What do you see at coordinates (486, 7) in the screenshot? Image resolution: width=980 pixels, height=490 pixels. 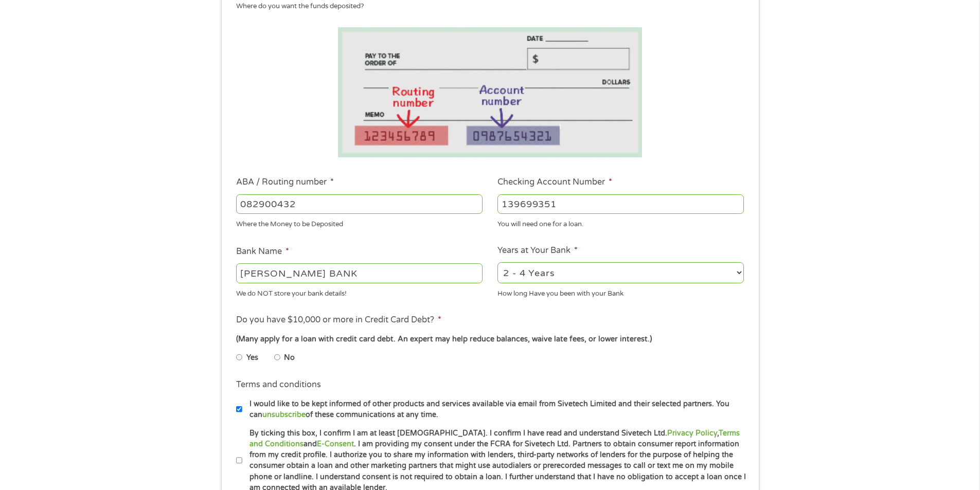 I see `div: Where do you want the funds deposited?` at bounding box center [486, 7].